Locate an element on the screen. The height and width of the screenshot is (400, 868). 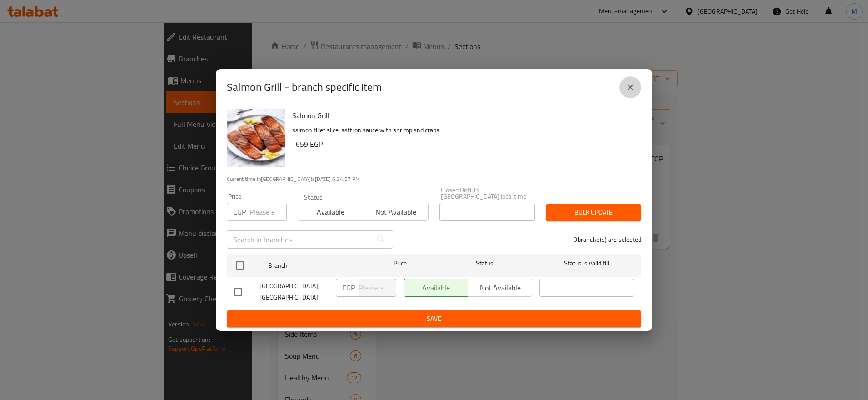
button: Bulk update is located at coordinates (593, 213).